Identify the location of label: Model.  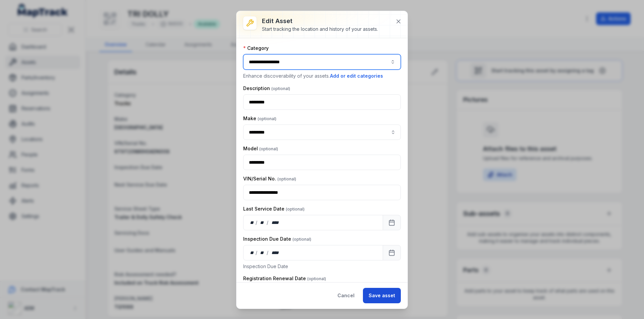
(261, 148).